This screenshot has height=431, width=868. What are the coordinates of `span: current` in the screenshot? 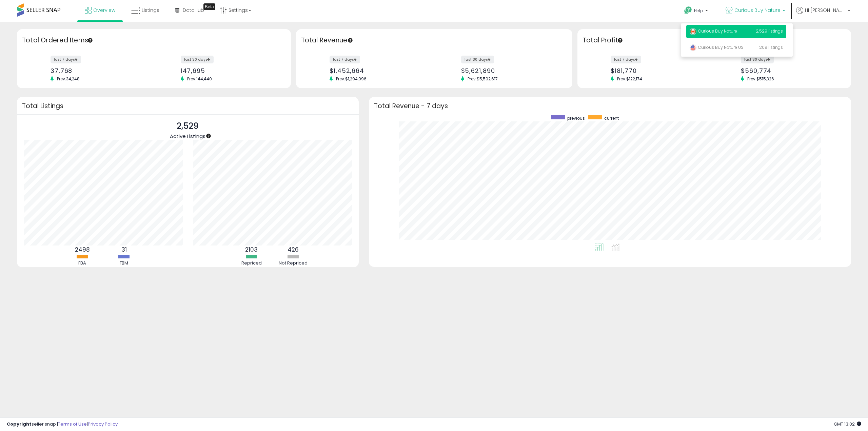 It's located at (611, 118).